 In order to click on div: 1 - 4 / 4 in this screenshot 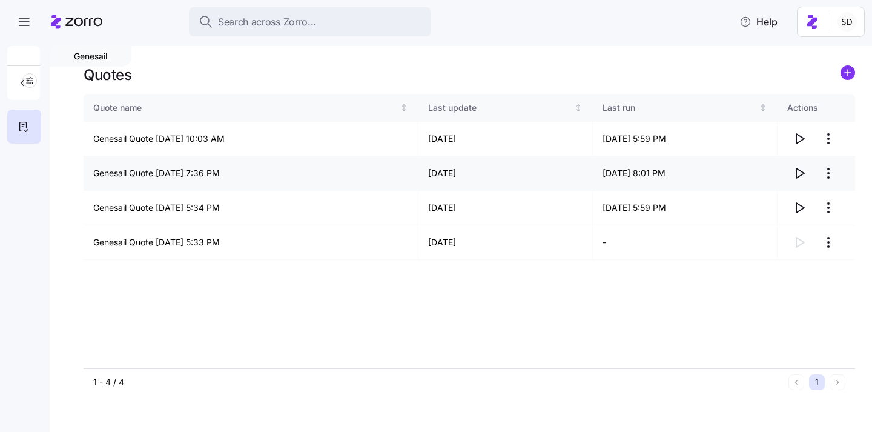, I will do `click(438, 382)`.